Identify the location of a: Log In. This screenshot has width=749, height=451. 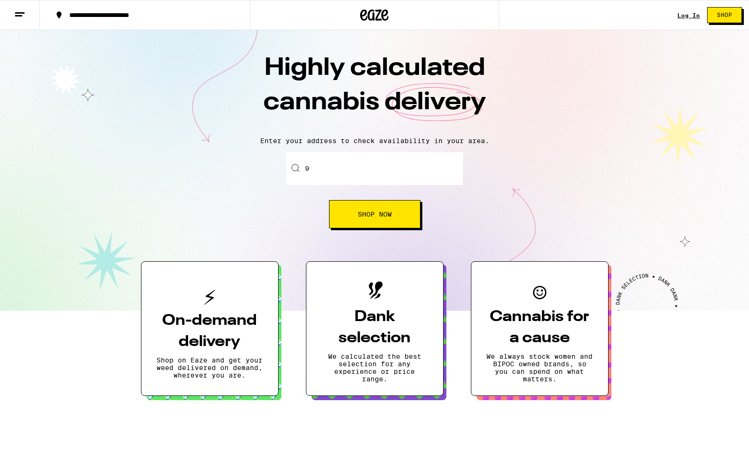
(688, 15).